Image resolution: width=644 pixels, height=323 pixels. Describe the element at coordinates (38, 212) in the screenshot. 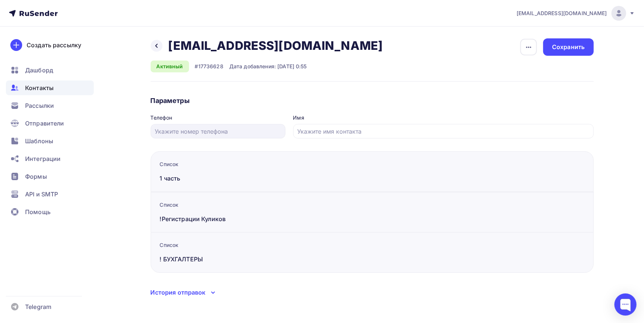

I see `span: Помощь` at that location.